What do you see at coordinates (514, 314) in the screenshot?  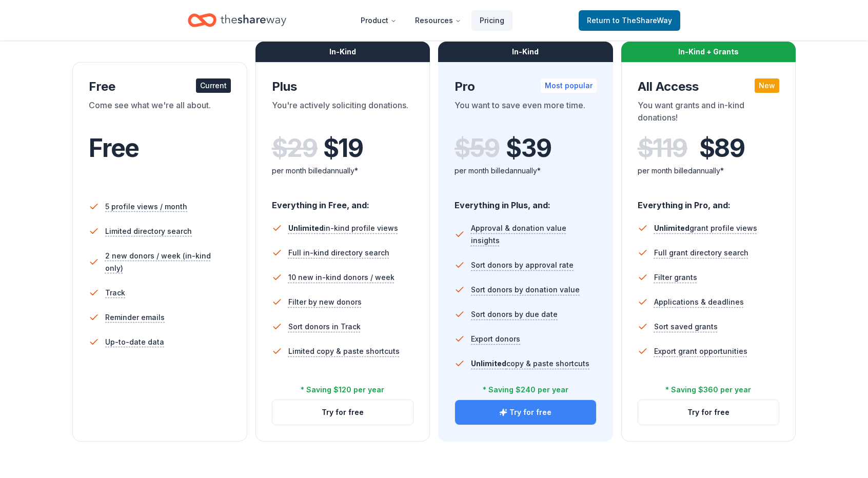 I see `span: Sort donors by due date` at bounding box center [514, 314].